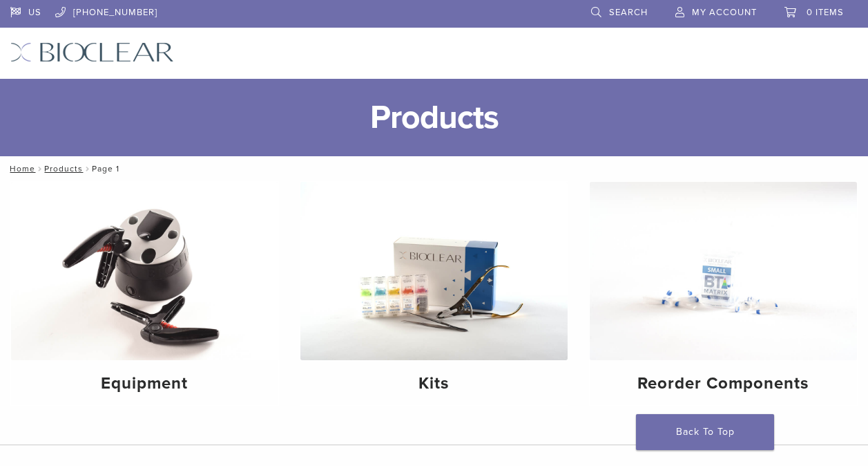  I want to click on h4: Equipment, so click(144, 384).